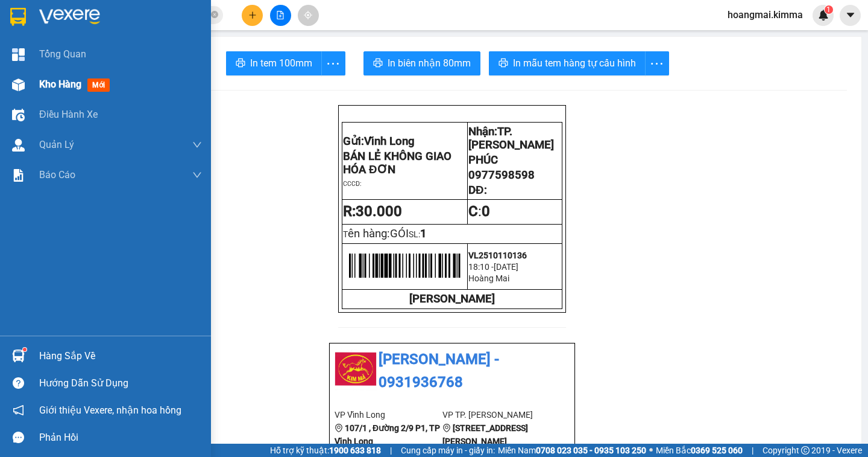  What do you see at coordinates (253, 15) in the screenshot?
I see `span: plus` at bounding box center [253, 15].